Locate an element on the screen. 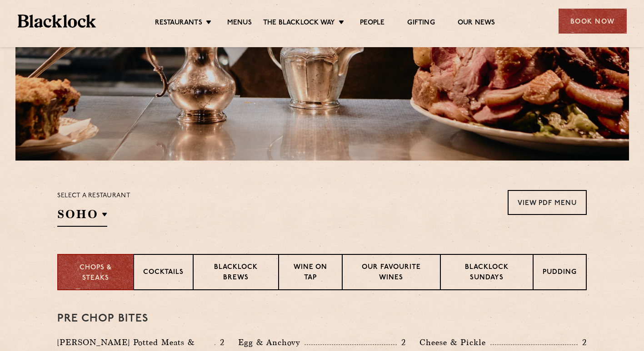 The image size is (644, 351). p: Blacklock Sundays is located at coordinates (487, 273).